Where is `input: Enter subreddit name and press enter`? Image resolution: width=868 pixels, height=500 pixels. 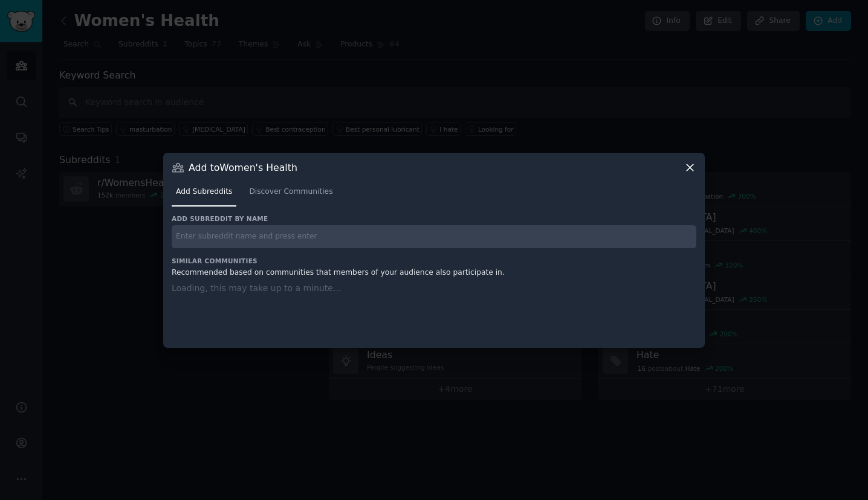
input: Enter subreddit name and press enter is located at coordinates (434, 237).